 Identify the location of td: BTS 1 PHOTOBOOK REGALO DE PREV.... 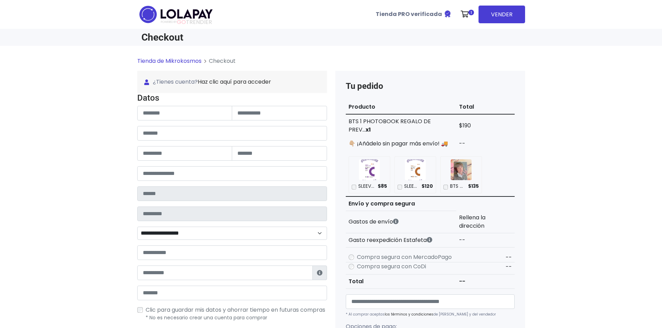
(401, 125).